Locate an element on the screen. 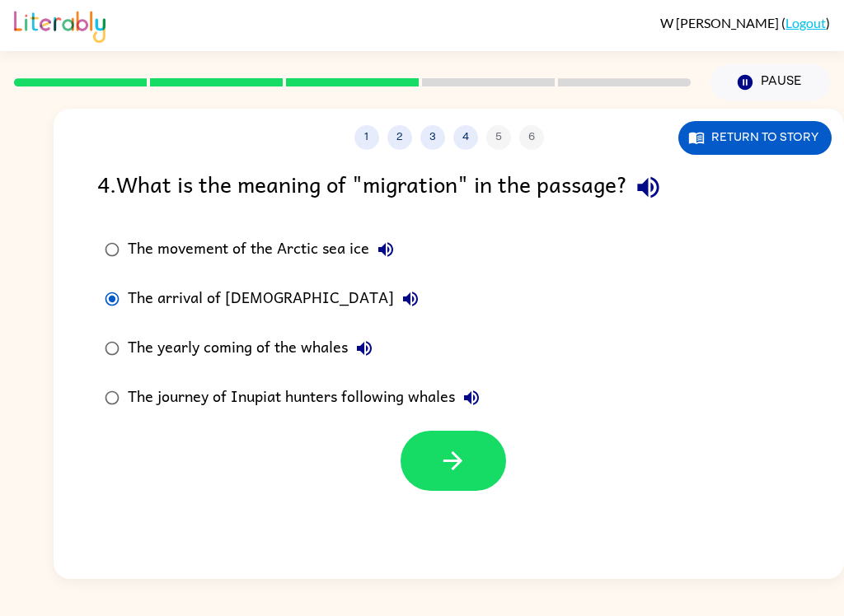 This screenshot has height=616, width=844. a: Logout is located at coordinates (805, 22).